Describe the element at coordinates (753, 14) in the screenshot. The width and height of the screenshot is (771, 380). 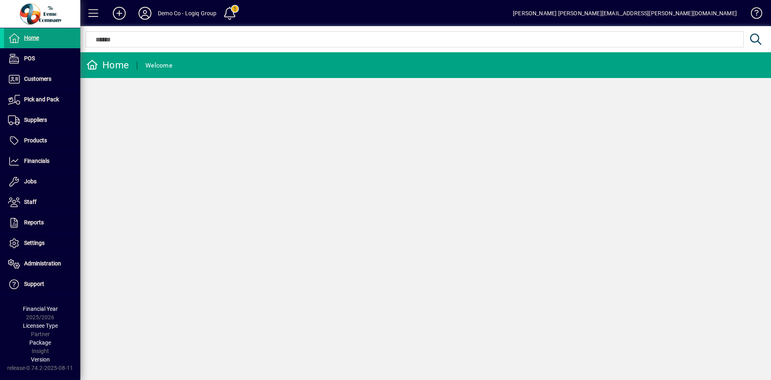
I see `a: Knowledge Base` at that location.